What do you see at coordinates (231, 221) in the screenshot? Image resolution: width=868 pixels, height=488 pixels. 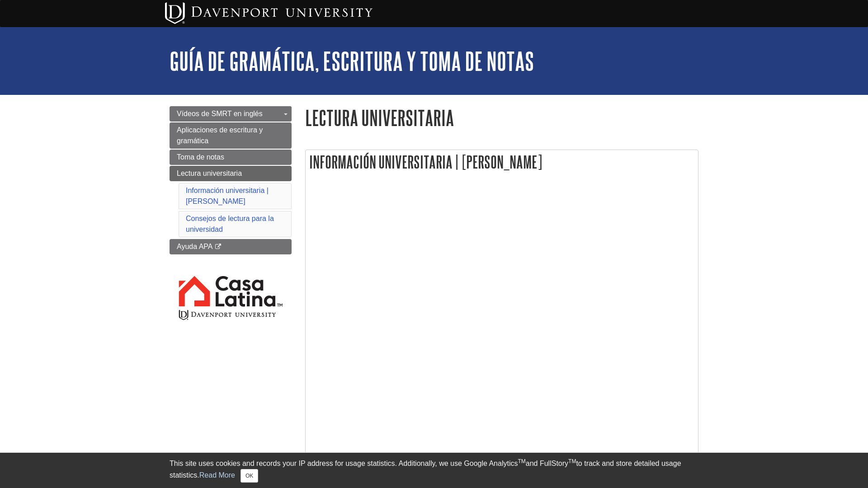 I see `div: Guide Page Menu` at bounding box center [231, 221].